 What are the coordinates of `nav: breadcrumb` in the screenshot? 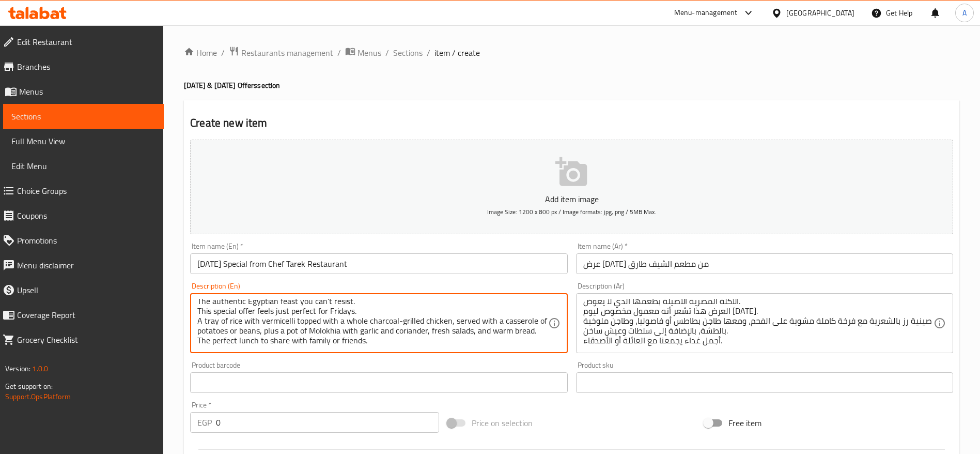 It's located at (572, 53).